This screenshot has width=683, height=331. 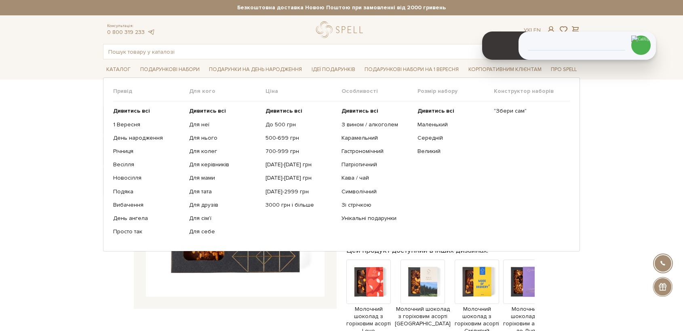 What do you see at coordinates (148, 178) in the screenshot?
I see `a: Новосілля` at bounding box center [148, 178].